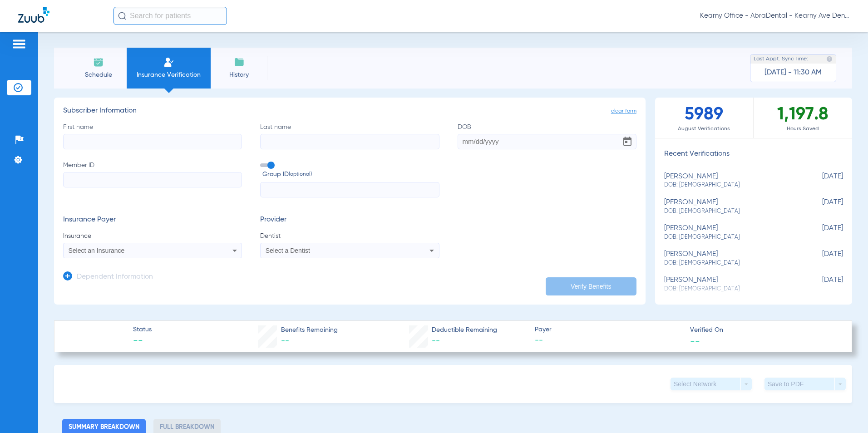  Describe the element at coordinates (309, 330) in the screenshot. I see `span: Benefits Remaining` at that location.